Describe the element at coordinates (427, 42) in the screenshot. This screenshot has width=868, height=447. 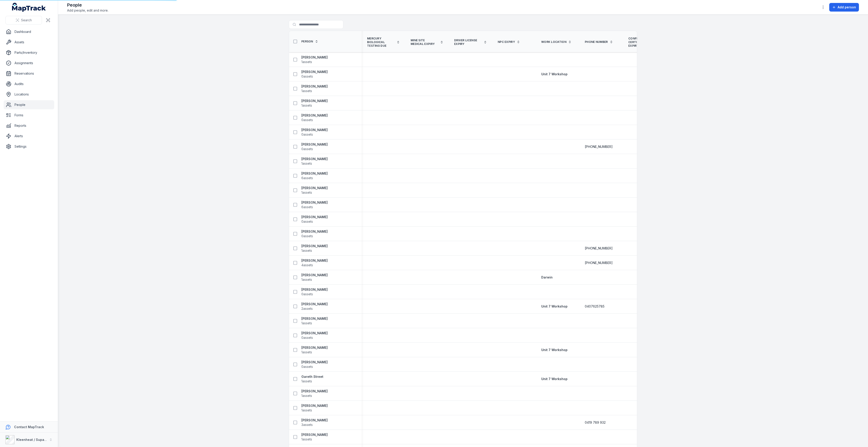
I see `a: Mine Site Medical Expiry` at that location.